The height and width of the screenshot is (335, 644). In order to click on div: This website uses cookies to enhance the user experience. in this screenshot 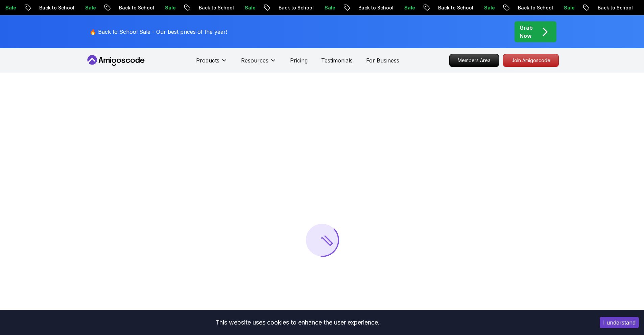, I will do `click(297, 323)`.